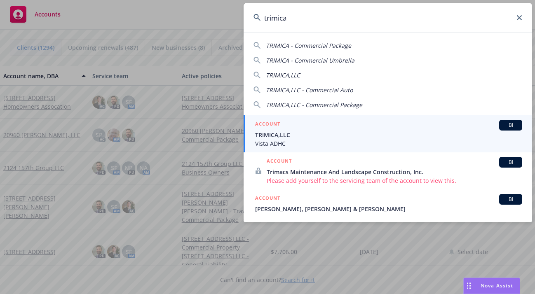  What do you see at coordinates (388, 18) in the screenshot?
I see `input: Search...` at bounding box center [388, 18].